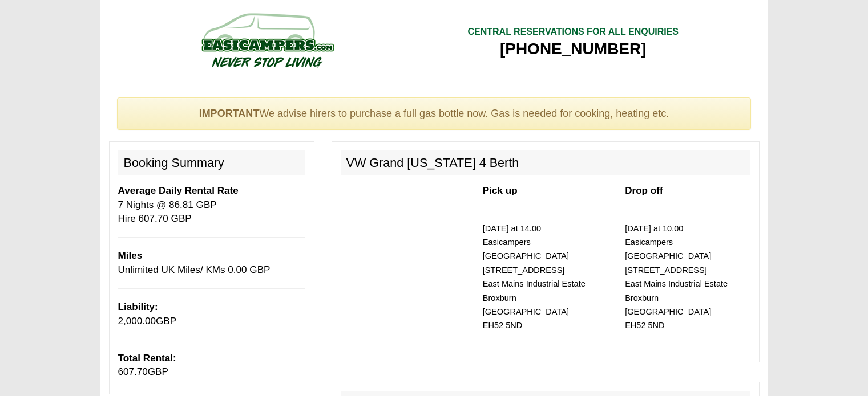 The width and height of the screenshot is (868, 396). What do you see at coordinates (500, 190) in the screenshot?
I see `b: Pick up` at bounding box center [500, 190].